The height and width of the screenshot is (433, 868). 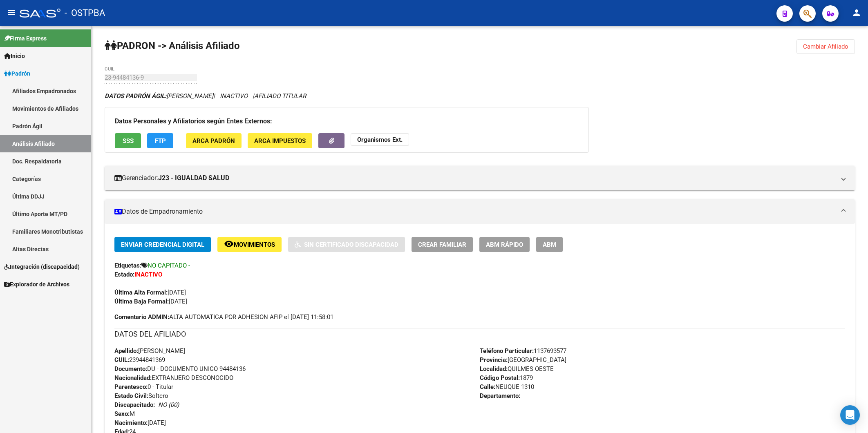 What do you see at coordinates (131, 423) in the screenshot?
I see `strong: Nacimiento:` at bounding box center [131, 423].